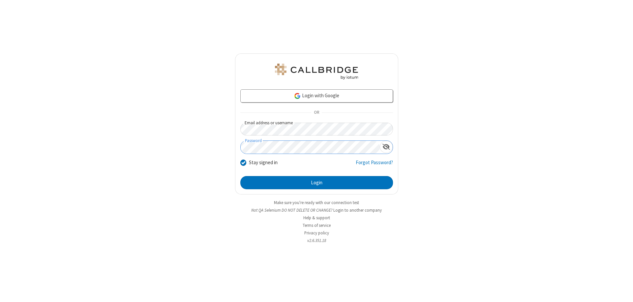  Describe the element at coordinates (317, 183) in the screenshot. I see `button: Login` at that location.